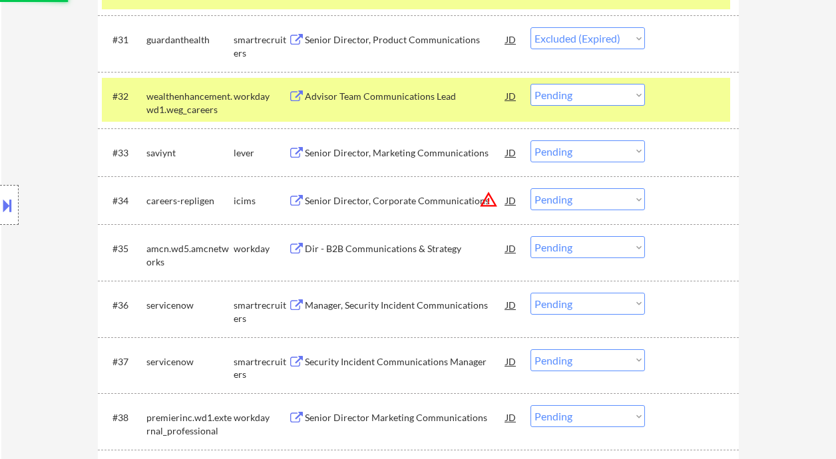 The image size is (836, 459). I want to click on div: Advisor Team Communications Lead, so click(405, 96).